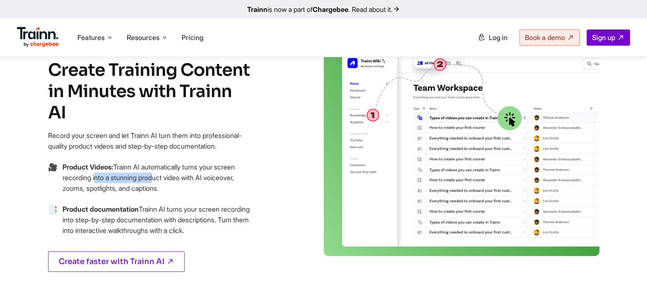 The height and width of the screenshot is (296, 647). What do you see at coordinates (143, 37) in the screenshot?
I see `span: Resources` at bounding box center [143, 37].